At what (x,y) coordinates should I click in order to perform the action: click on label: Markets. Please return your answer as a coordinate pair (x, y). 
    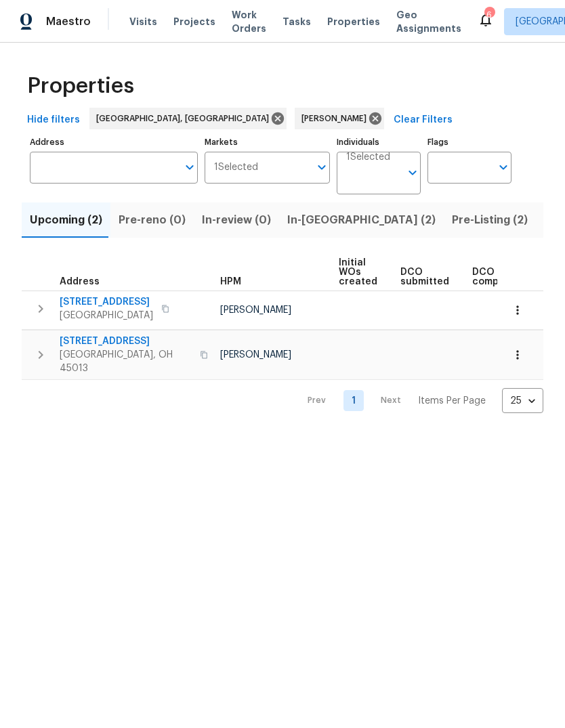
    Looking at the image, I should click on (268, 142).